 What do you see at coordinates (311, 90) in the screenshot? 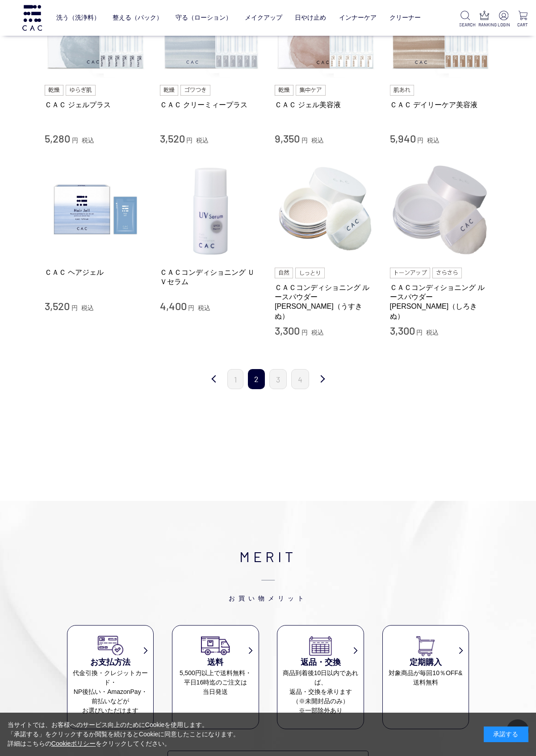
I see `img: 集中ケア` at bounding box center [311, 90].